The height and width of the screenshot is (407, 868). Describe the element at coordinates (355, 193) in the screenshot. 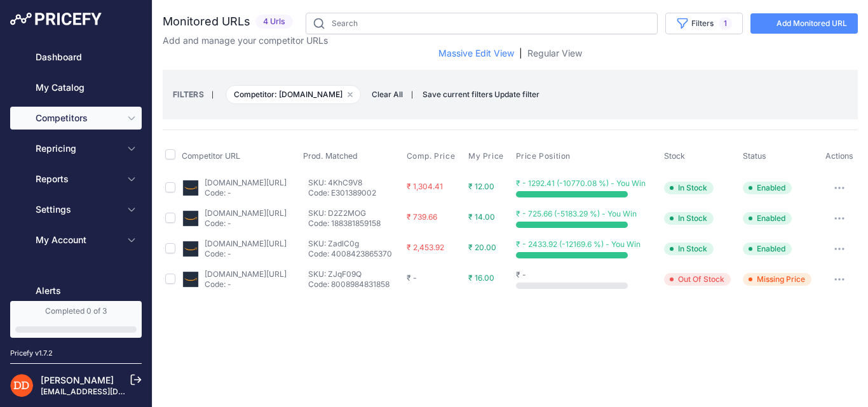

I see `p: Code: E301389002` at that location.